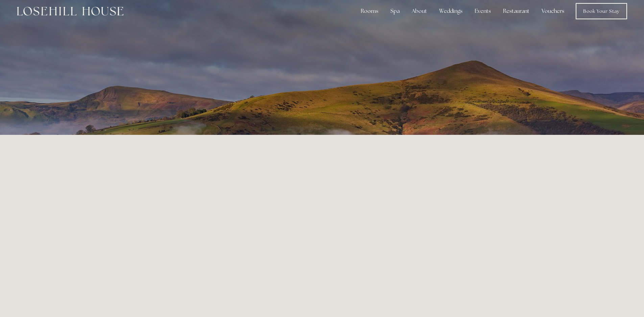 Image resolution: width=644 pixels, height=317 pixels. What do you see at coordinates (420, 11) in the screenshot?
I see `div: About` at bounding box center [420, 11].